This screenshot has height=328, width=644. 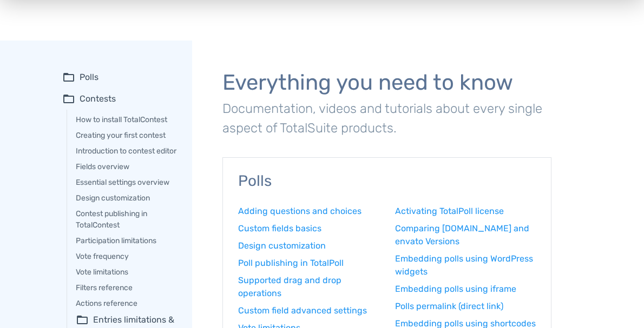 I want to click on a: Custom fields basics, so click(x=308, y=229).